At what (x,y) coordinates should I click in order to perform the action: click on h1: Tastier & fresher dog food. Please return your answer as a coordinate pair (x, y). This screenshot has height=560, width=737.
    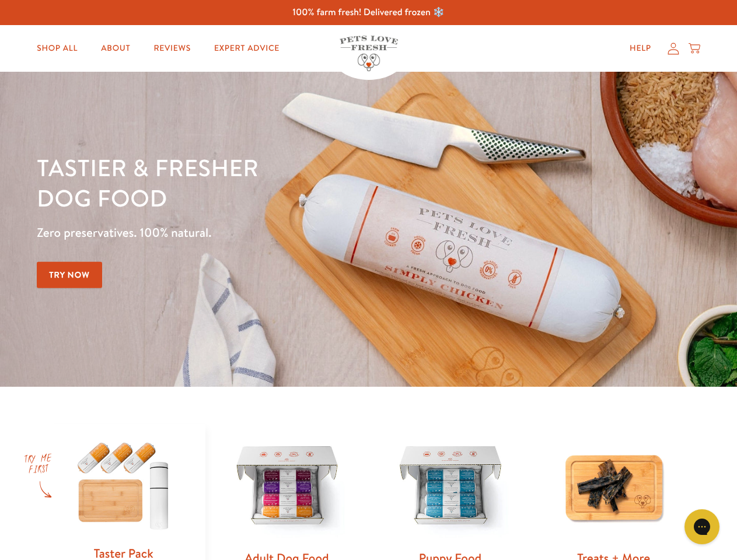
    Looking at the image, I should click on (258, 183).